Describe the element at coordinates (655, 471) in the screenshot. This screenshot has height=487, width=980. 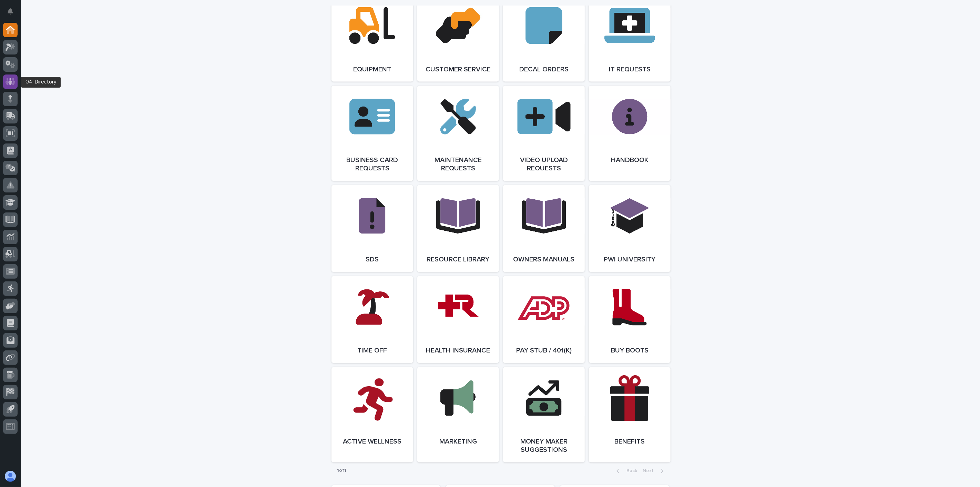
I see `button: Next` at that location.